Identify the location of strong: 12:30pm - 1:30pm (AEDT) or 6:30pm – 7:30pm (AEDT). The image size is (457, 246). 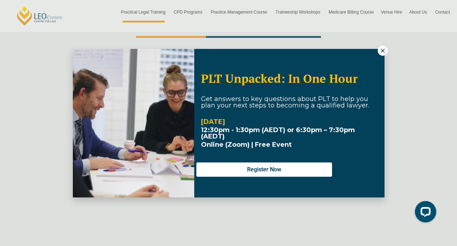
(278, 133).